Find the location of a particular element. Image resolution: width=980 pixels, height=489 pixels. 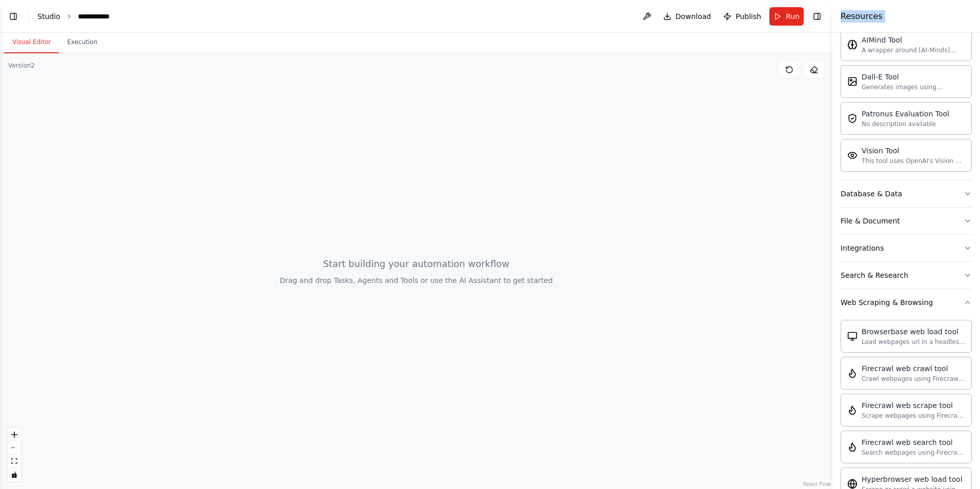

div: Firecrawl web search tool is located at coordinates (913, 443).